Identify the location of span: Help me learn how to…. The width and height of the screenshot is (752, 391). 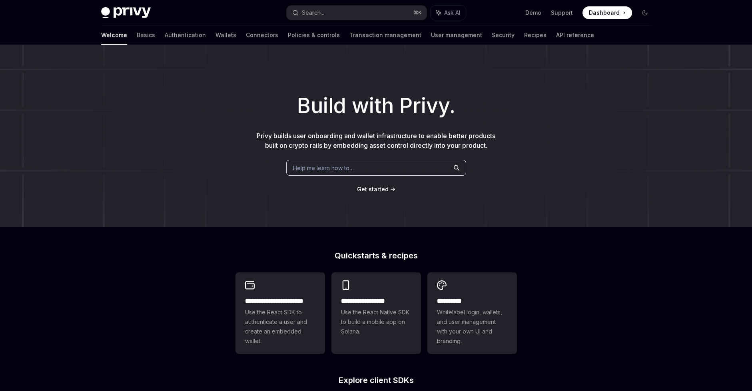
(323, 168).